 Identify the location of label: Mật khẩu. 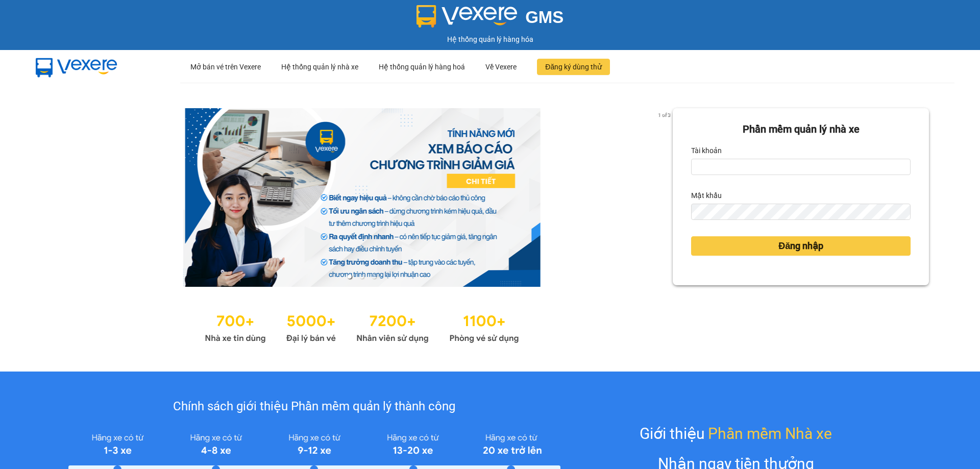
(707, 196).